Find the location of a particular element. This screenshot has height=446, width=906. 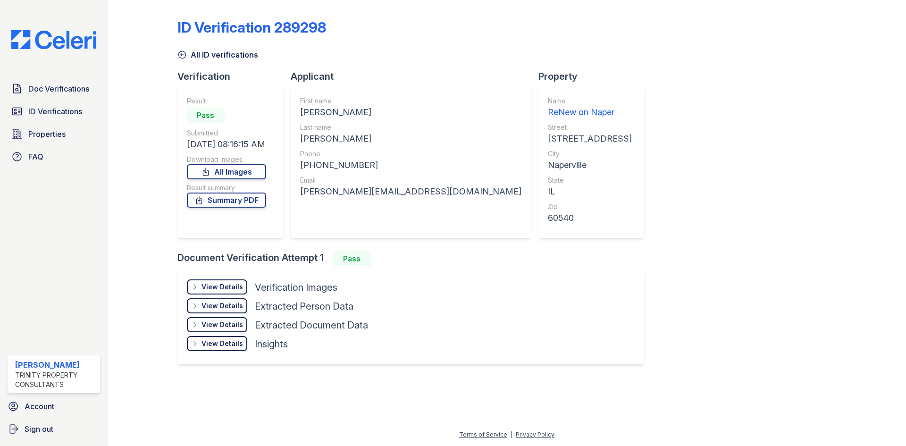

span: Properties is located at coordinates (47, 134).